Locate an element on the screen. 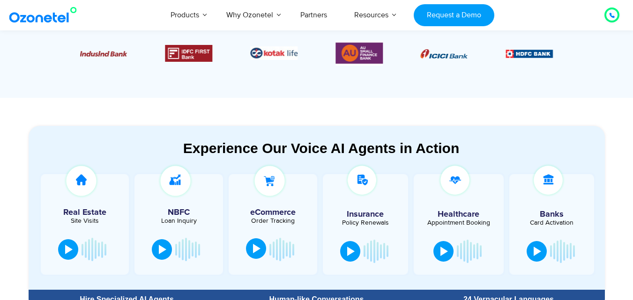  div: 6 / 6 is located at coordinates (359, 53).